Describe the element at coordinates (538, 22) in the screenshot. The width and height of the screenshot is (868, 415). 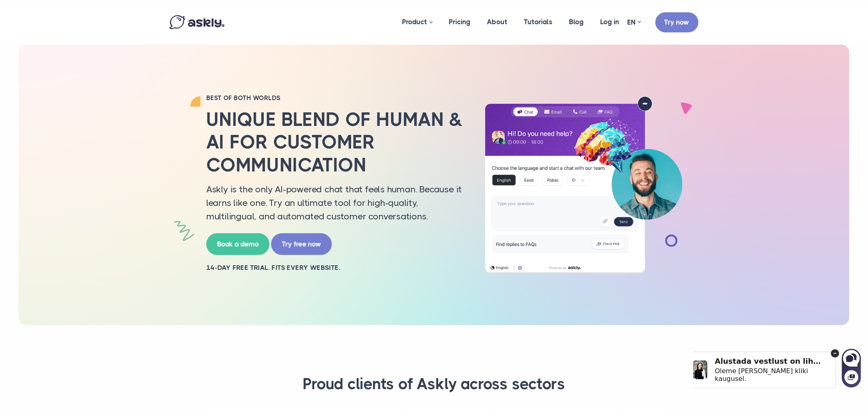
I see `a: Tutorials` at that location.